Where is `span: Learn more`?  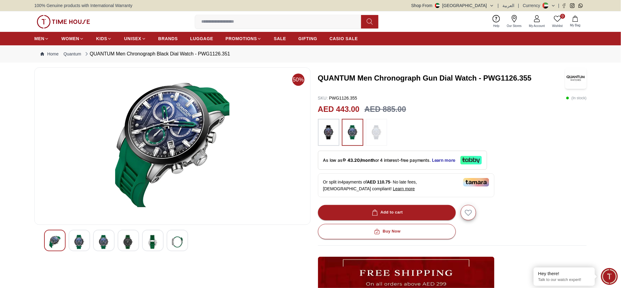 span: Learn more is located at coordinates (404, 189).